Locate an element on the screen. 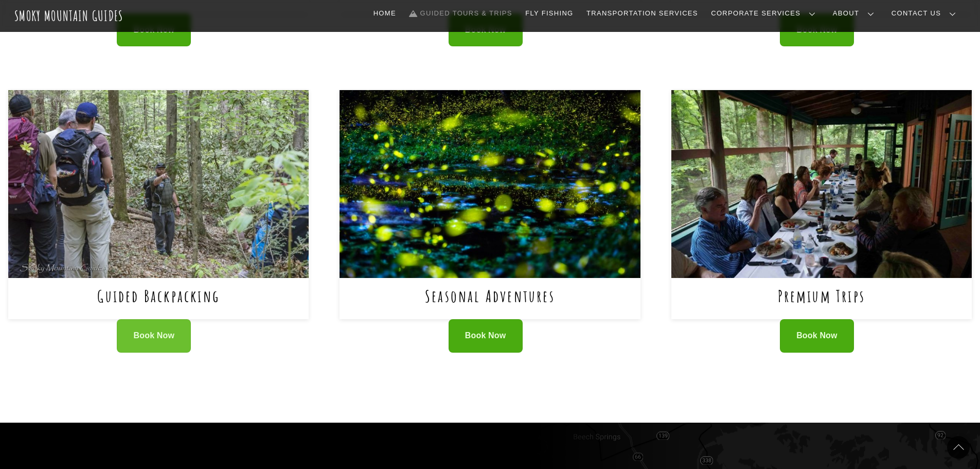 This screenshot has height=469, width=980. a: Home is located at coordinates (385, 13).